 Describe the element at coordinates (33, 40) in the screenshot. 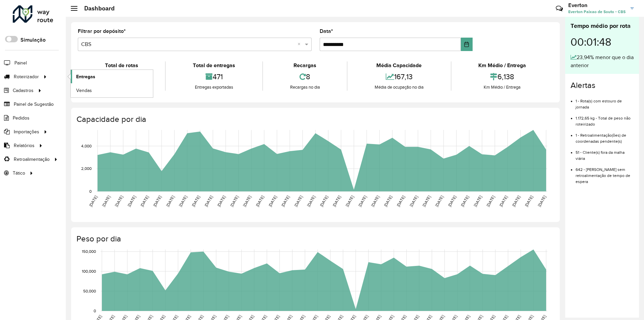

I see `label: Simulação` at that location.